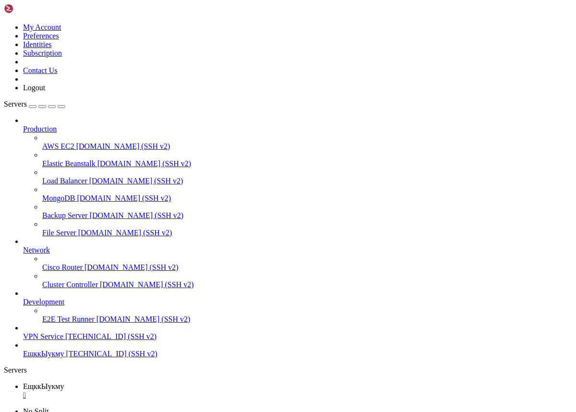 This screenshot has width=576, height=412. I want to click on span: MongoDB, so click(59, 198).